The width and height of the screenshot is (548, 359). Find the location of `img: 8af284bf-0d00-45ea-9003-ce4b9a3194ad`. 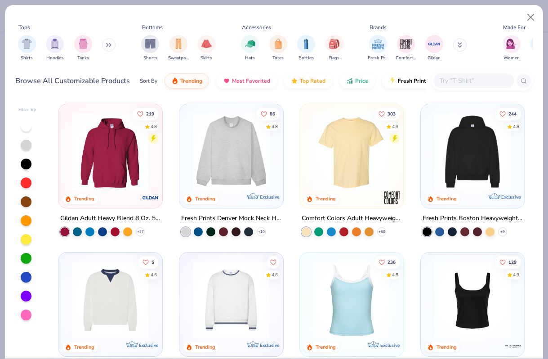

img: 8af284bf-0d00-45ea-9003-ce4b9a3194ad is located at coordinates (473, 300).